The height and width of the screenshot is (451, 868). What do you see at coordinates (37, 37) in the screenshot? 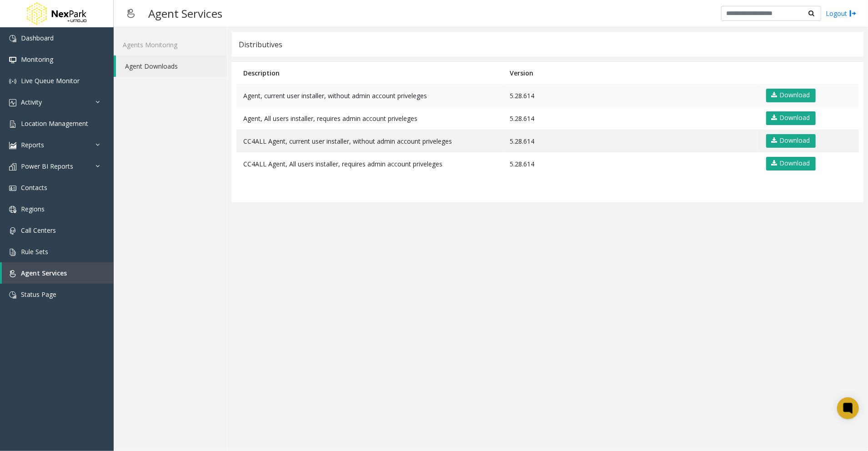
I see `span: Dashboard` at bounding box center [37, 37].